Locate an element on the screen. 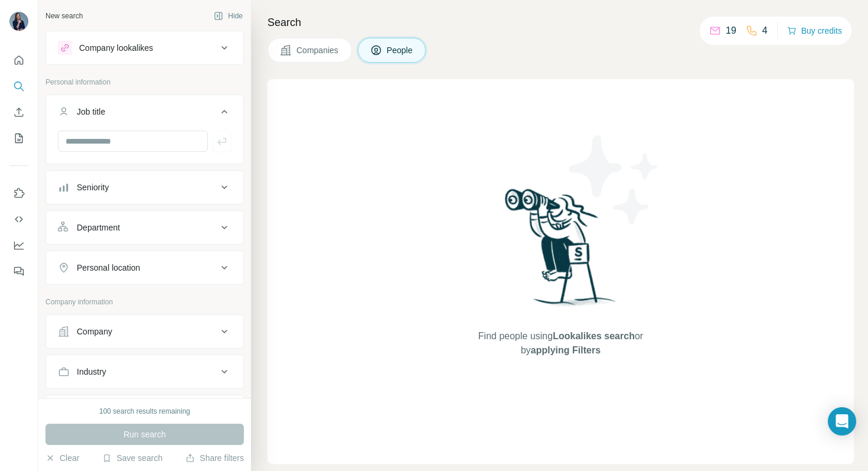 Image resolution: width=868 pixels, height=471 pixels. span: Find people using or by is located at coordinates (561, 343).